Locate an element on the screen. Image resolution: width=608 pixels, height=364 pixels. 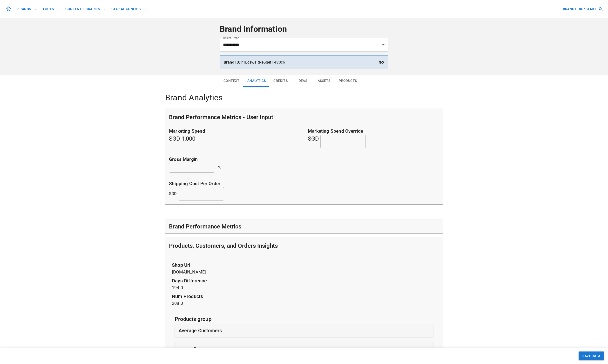
h5: SGD is located at coordinates (373, 138).